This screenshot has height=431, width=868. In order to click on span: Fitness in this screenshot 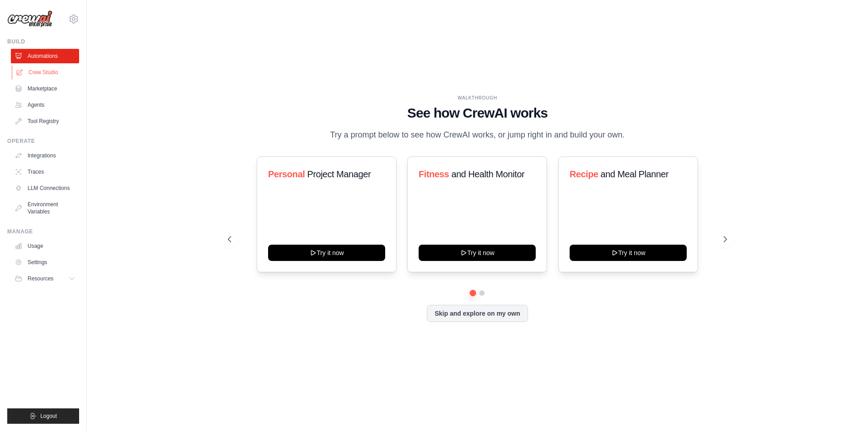, I will do `click(434, 174)`.